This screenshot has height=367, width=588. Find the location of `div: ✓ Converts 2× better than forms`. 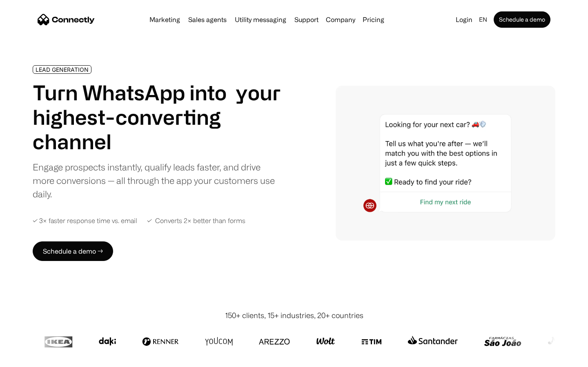

div: ✓ Converts 2× better than forms is located at coordinates (196, 221).